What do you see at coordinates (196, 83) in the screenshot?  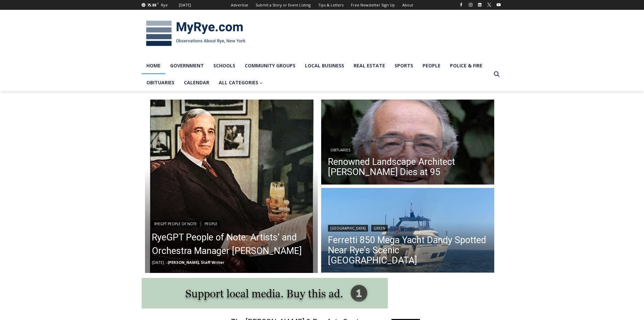 I see `a: Calendar` at bounding box center [196, 83].